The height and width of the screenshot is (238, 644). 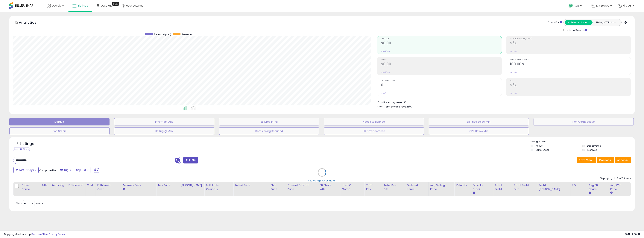 What do you see at coordinates (57, 6) in the screenshot?
I see `span: Overview` at bounding box center [57, 6].